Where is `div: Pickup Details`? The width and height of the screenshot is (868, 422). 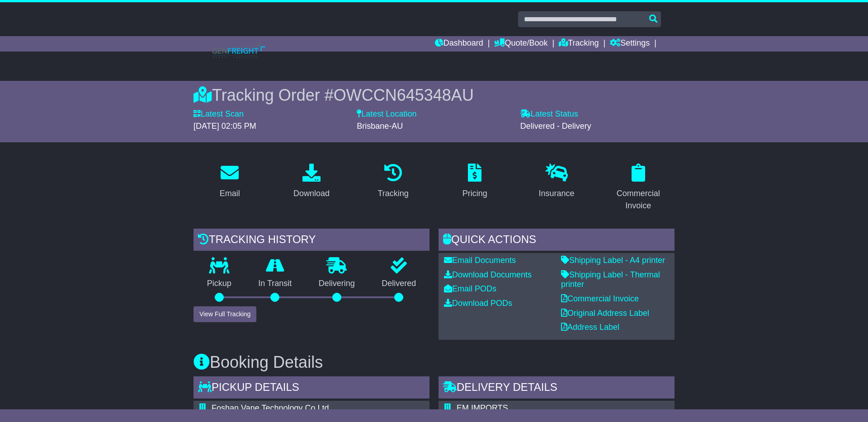
div: Pickup Details is located at coordinates (312, 389).